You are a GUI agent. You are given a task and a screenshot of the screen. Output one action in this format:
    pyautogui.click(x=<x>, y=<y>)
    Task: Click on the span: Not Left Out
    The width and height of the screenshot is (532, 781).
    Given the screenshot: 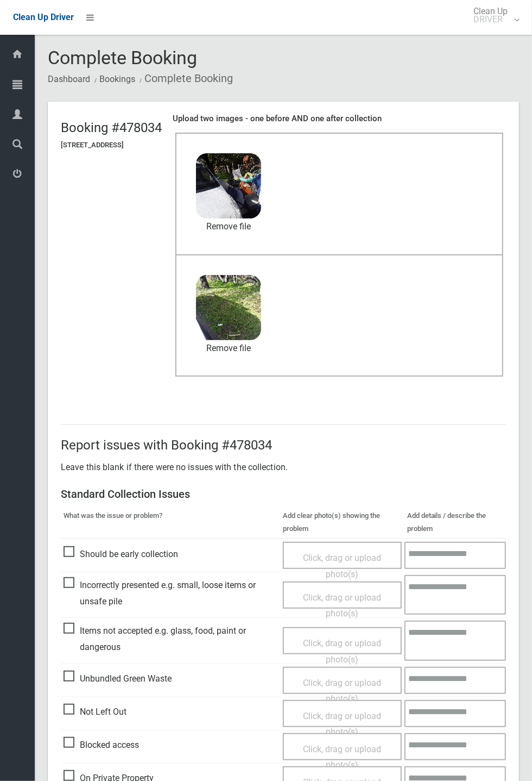 What is the action you would take?
    pyautogui.click(x=95, y=712)
    